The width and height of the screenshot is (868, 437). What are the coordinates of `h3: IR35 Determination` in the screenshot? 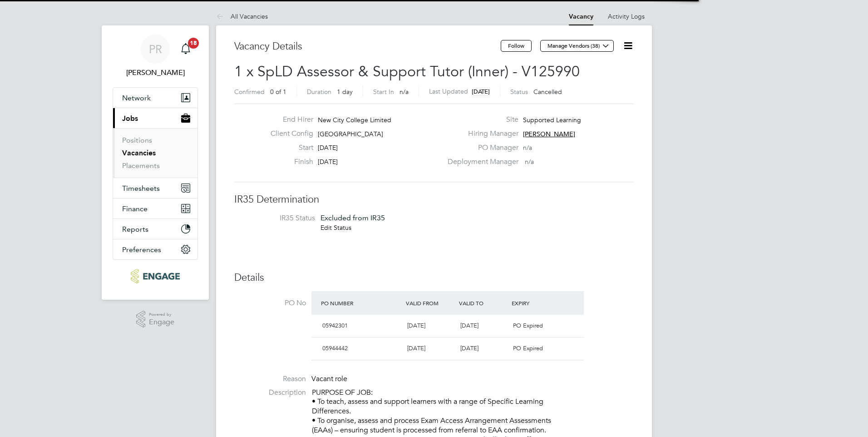 It's located at (434, 199).